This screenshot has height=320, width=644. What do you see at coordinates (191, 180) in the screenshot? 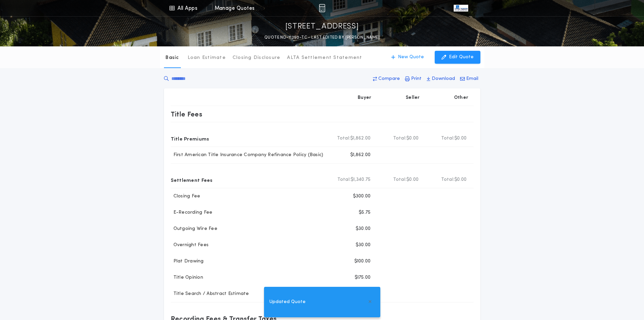
I see `p: Settlement Fees` at bounding box center [191, 180].